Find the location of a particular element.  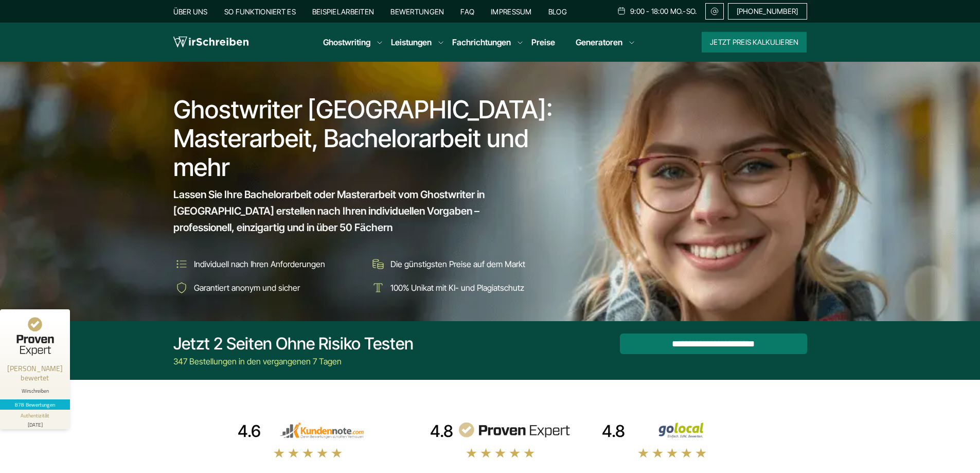

img: Email is located at coordinates (715, 12).